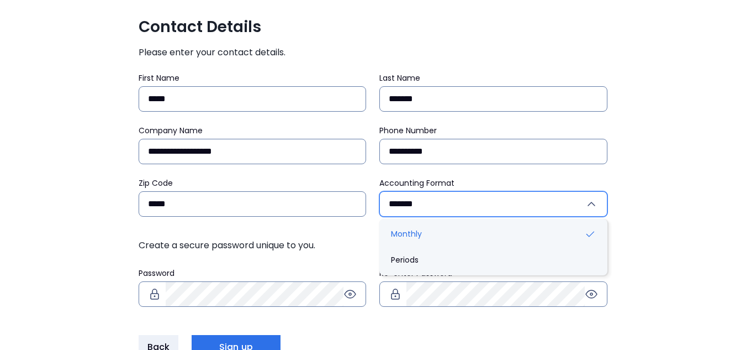 The height and width of the screenshot is (350, 746). I want to click on li: Periods, so click(493, 260).